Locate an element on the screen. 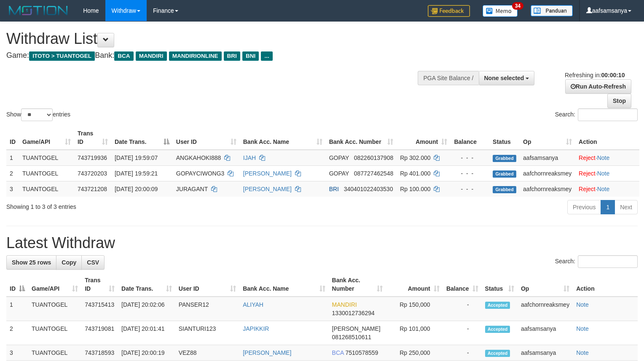  th: User ID: activate to sort column ascending is located at coordinates (206, 137).